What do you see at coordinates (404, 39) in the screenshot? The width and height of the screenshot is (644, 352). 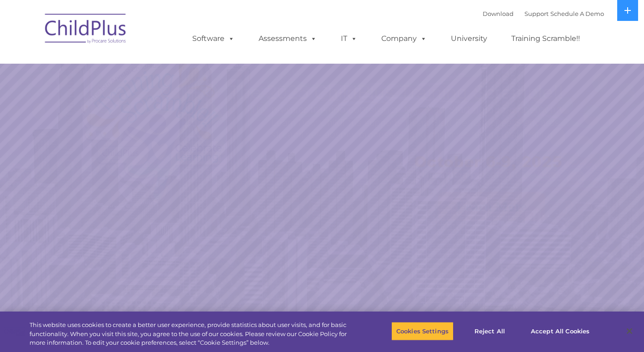 I see `a: Company` at bounding box center [404, 39].